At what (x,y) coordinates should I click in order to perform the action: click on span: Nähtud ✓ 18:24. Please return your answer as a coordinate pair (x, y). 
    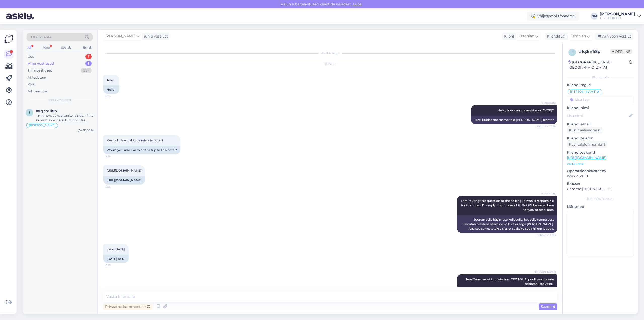
    Looking at the image, I should click on (546, 126).